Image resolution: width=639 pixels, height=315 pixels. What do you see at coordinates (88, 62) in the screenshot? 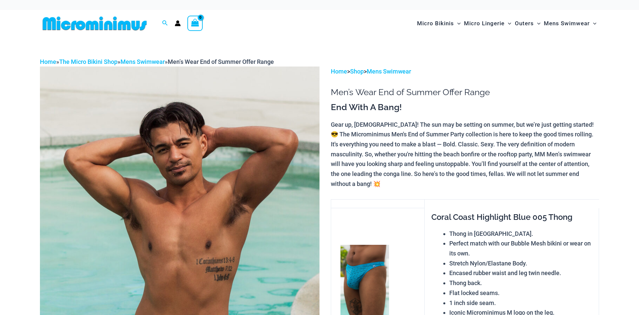
I see `a: The Micro Bikini Shop` at bounding box center [88, 62].